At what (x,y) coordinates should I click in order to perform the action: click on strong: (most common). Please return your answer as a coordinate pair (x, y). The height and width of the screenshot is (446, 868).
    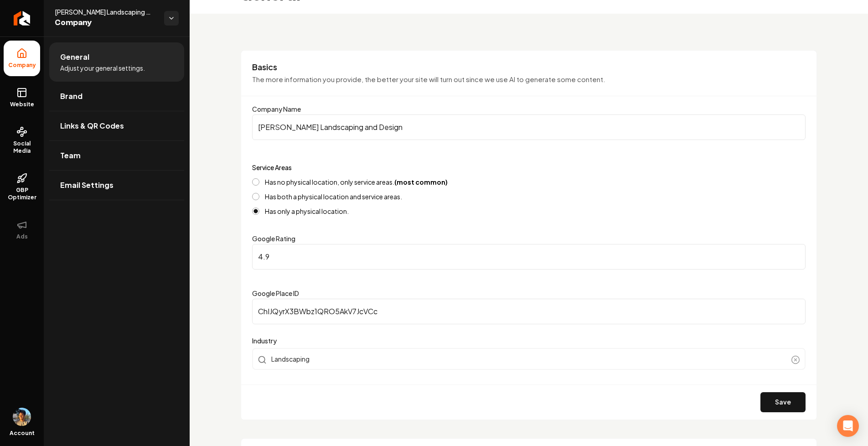
    Looking at the image, I should click on (421, 182).